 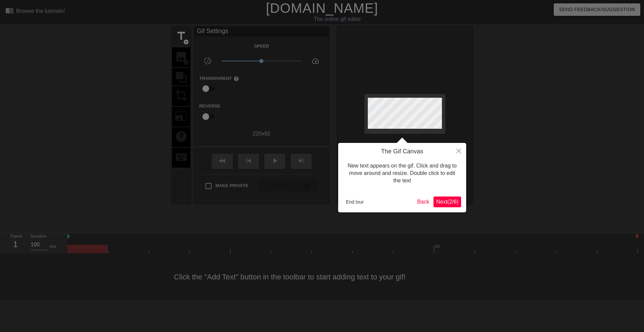 What do you see at coordinates (402, 173) in the screenshot?
I see `div: New text appears on the gif. Click and drag to move around and resize. Double click to edit the text` at bounding box center [402, 173].